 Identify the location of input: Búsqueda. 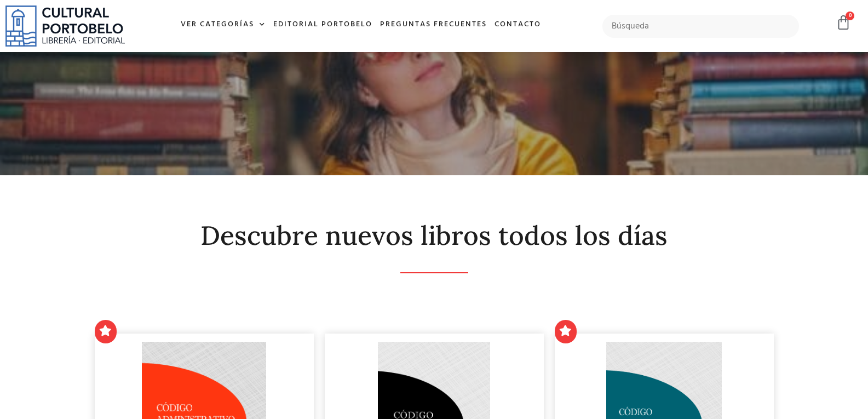
(700, 26).